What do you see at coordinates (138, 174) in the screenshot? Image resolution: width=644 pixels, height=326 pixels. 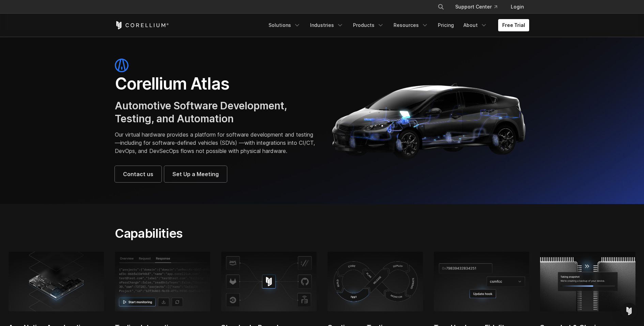 I see `span: Contact us` at bounding box center [138, 174].